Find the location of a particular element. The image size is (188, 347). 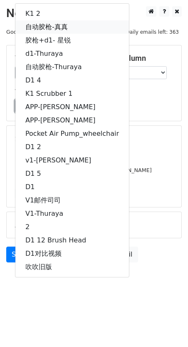

a: D1 4 is located at coordinates (72, 80).